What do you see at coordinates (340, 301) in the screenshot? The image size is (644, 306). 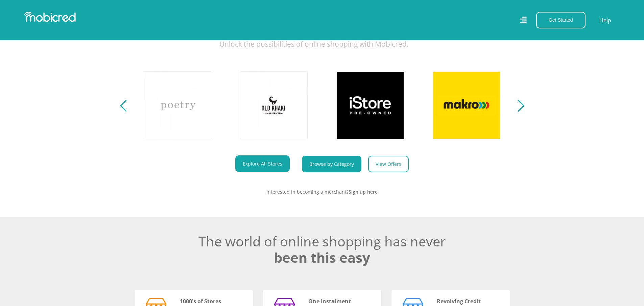 I see `h5: One Instalment` at bounding box center [340, 301].